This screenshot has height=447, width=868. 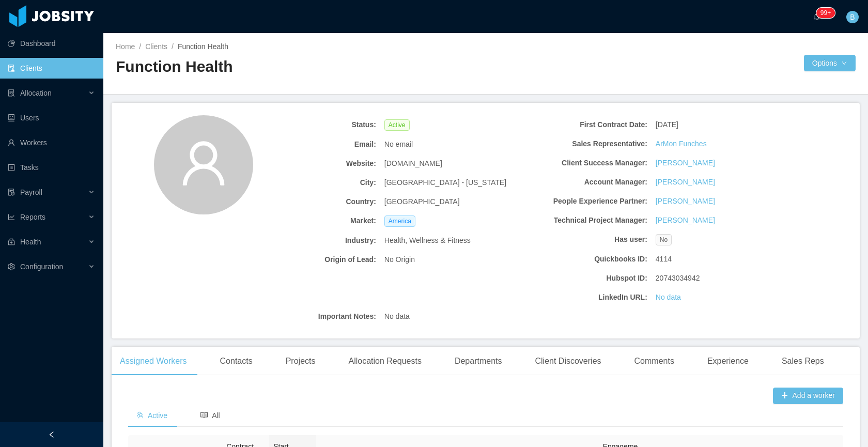 I want to click on a: No data, so click(x=668, y=297).